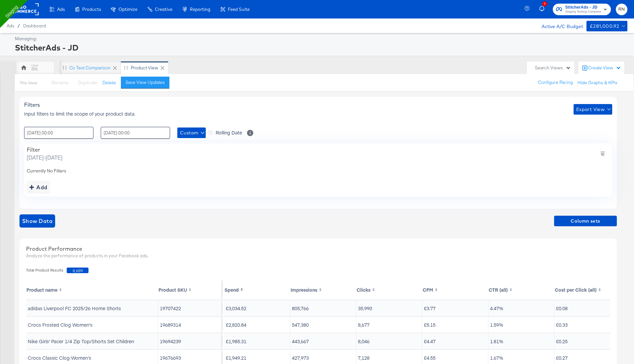 This screenshot has height=364, width=634. Describe the element at coordinates (92, 341) in the screenshot. I see `td: Nike Girls' Pacer 1/4 Zip Top/Shorts Set Children` at that location.